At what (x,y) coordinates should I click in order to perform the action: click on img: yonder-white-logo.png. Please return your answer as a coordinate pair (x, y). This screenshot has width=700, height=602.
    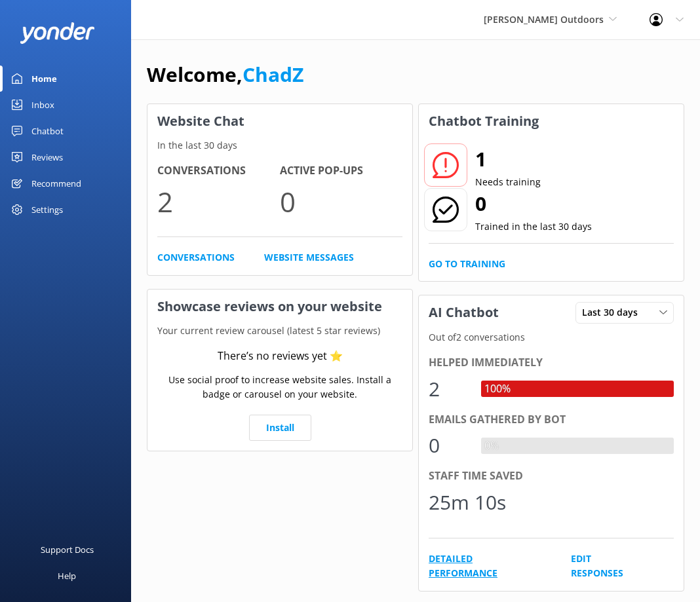
    Looking at the image, I should click on (57, 33).